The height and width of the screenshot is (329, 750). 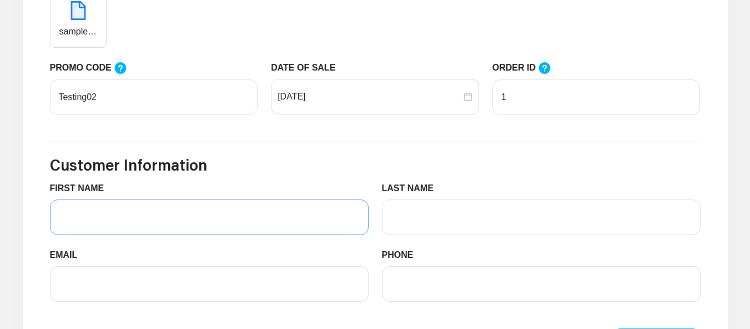 I want to click on input: PHONE, so click(x=541, y=284).